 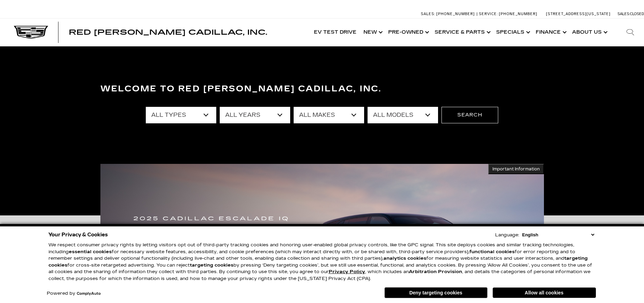 I want to click on u: Privacy Policy, so click(x=347, y=272).